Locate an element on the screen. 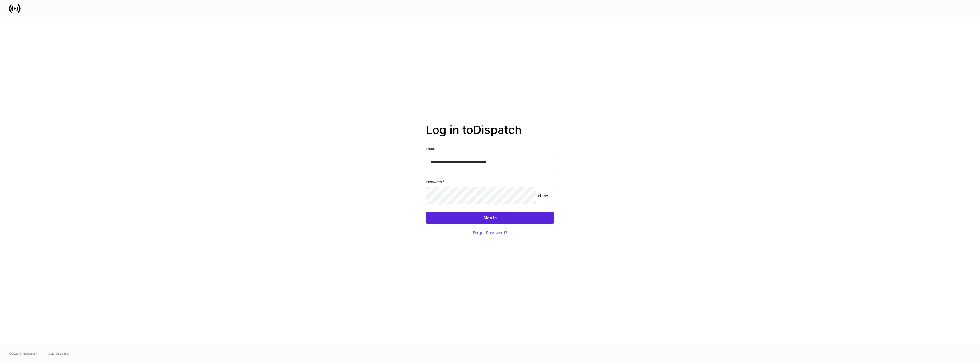 The image size is (980, 362). button: Sign In is located at coordinates (490, 218).